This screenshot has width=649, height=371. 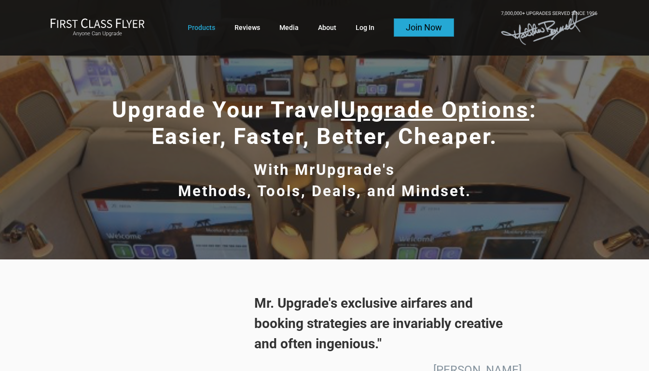 What do you see at coordinates (365, 28) in the screenshot?
I see `a: Log In` at bounding box center [365, 28].